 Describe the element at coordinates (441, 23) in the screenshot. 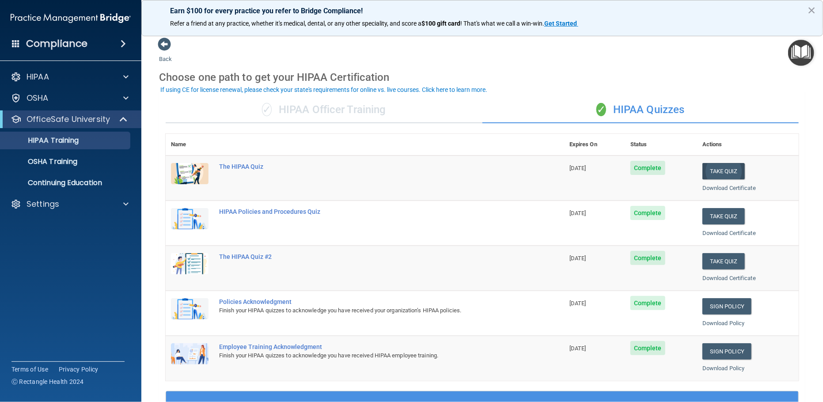

I see `strong: $100 gift card` at that location.